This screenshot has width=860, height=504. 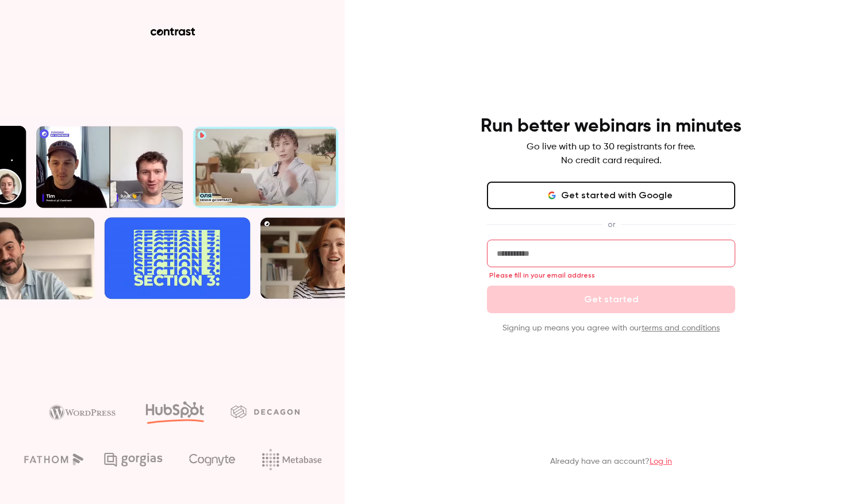 What do you see at coordinates (661, 462) in the screenshot?
I see `a: Log in` at bounding box center [661, 462].